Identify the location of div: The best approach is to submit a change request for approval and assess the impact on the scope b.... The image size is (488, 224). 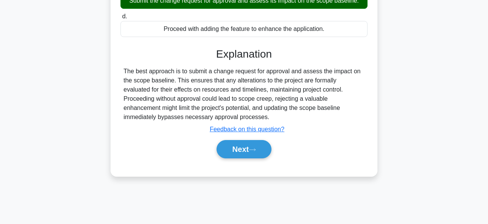
(244, 94).